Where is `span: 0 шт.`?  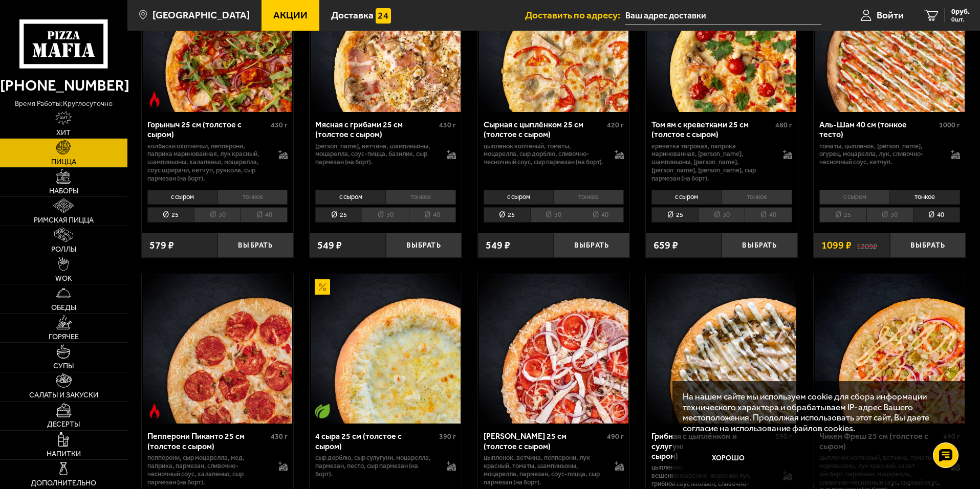
span: 0 шт. is located at coordinates (960, 20).